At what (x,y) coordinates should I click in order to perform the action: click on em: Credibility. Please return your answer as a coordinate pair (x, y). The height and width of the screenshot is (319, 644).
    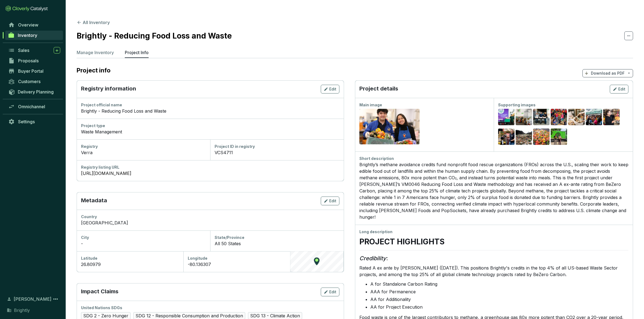
    Looking at the image, I should click on (373, 258).